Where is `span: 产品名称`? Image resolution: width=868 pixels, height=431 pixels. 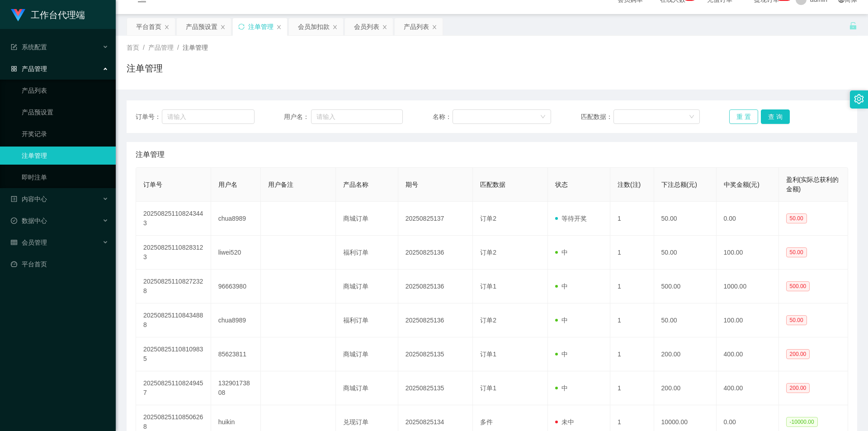
span: 产品名称 is located at coordinates (355, 185).